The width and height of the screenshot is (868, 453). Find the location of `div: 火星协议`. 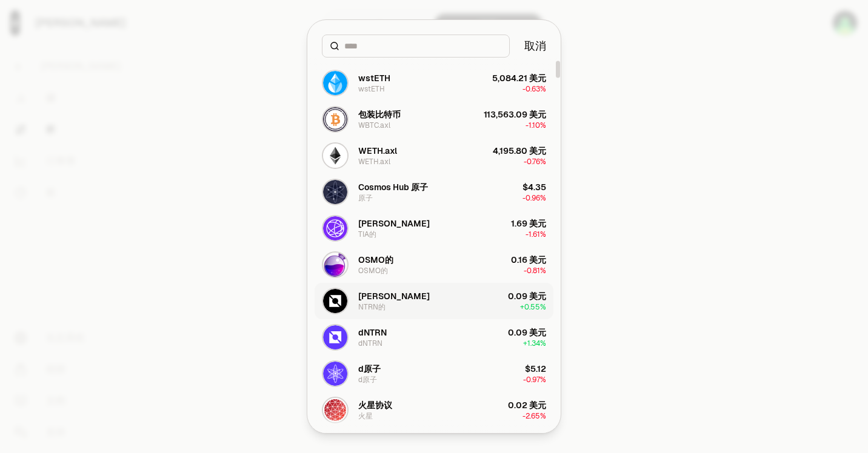

div: 火星协议 is located at coordinates (375, 406).